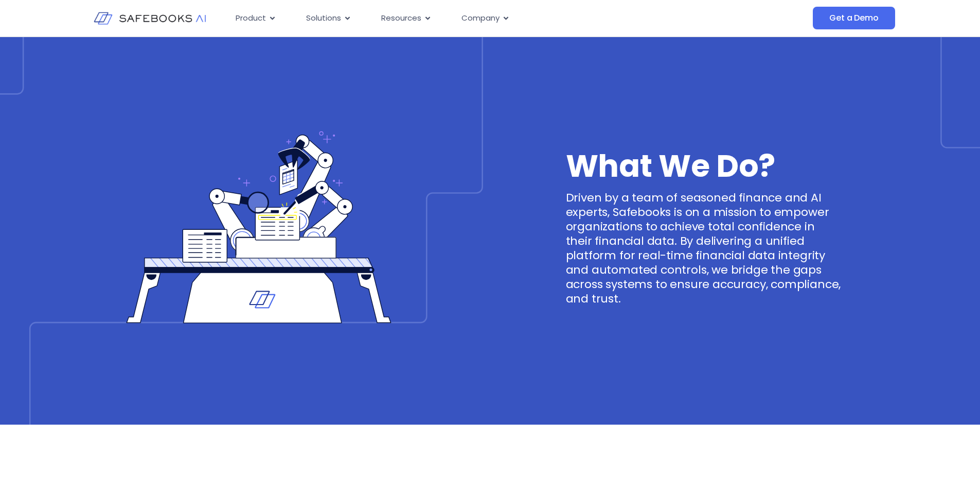 The width and height of the screenshot is (980, 487). Describe the element at coordinates (250, 18) in the screenshot. I see `span: Product` at that location.